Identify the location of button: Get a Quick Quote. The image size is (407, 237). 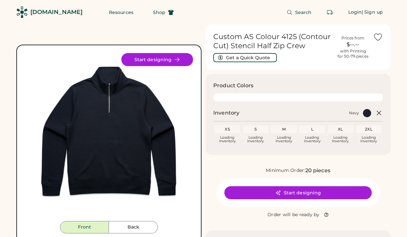
(245, 58).